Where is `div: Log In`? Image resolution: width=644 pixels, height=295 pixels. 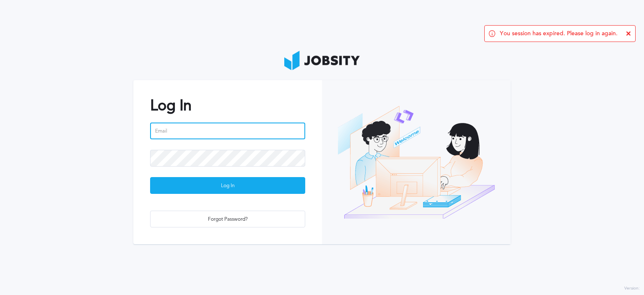
div: Log In is located at coordinates (228, 186).